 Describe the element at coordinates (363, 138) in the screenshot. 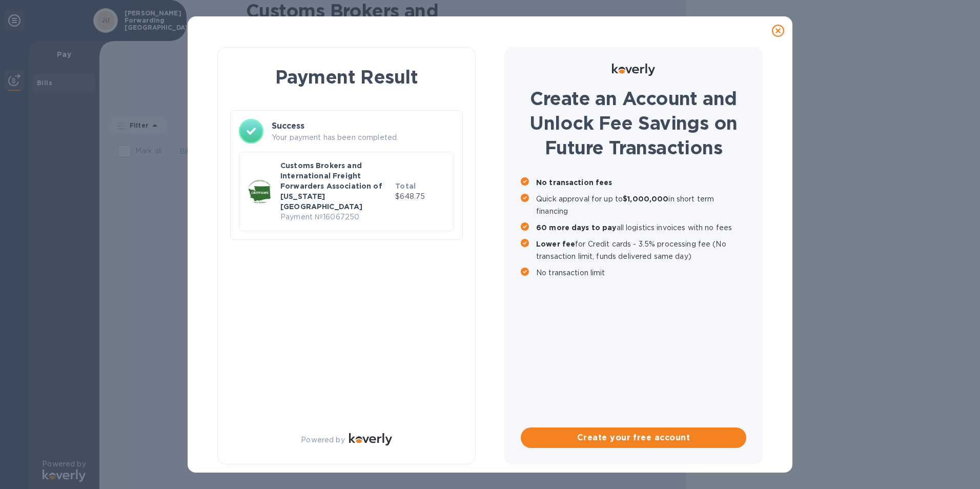

I see `p: Your payment has been completed.` at that location.